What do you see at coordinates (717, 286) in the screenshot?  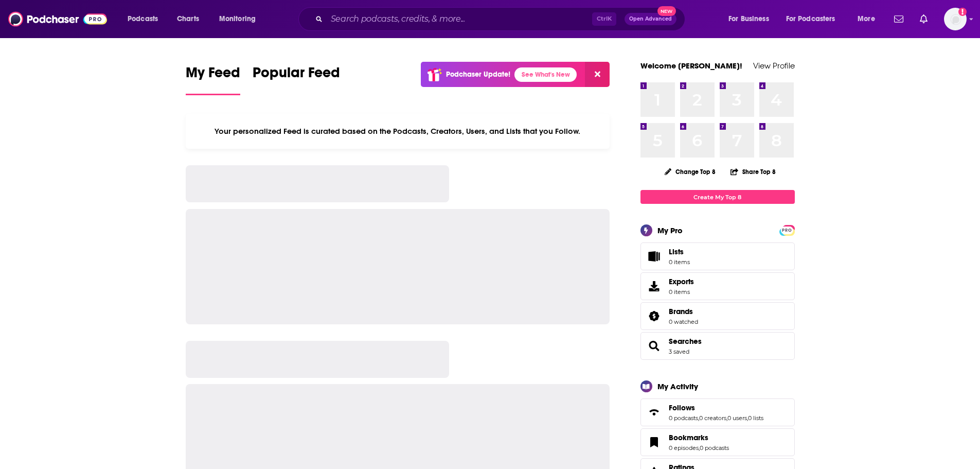 I see `a: Exports` at bounding box center [717, 286].